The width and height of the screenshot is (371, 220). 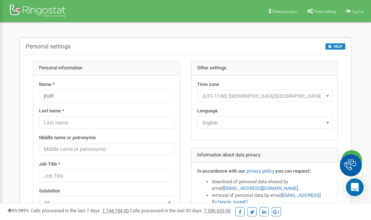 What do you see at coordinates (107, 149) in the screenshot?
I see `input: Middle name or patronymic` at bounding box center [107, 149].